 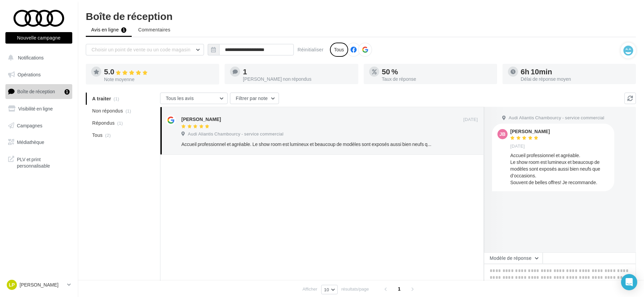 What do you see at coordinates (108, 135) in the screenshot?
I see `span: (2)` at bounding box center [108, 135].